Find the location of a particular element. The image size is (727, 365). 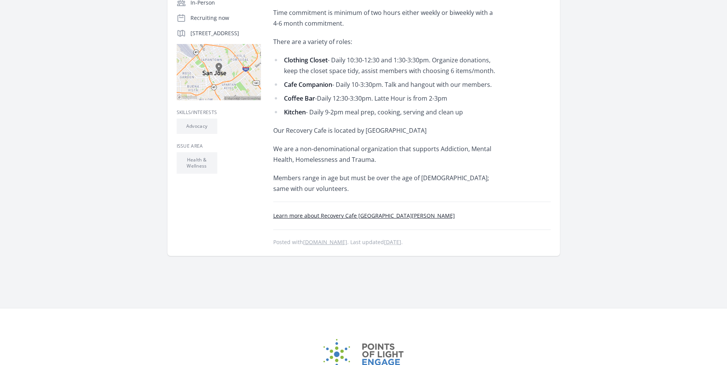

h3: Skills/Interests is located at coordinates (219, 113).